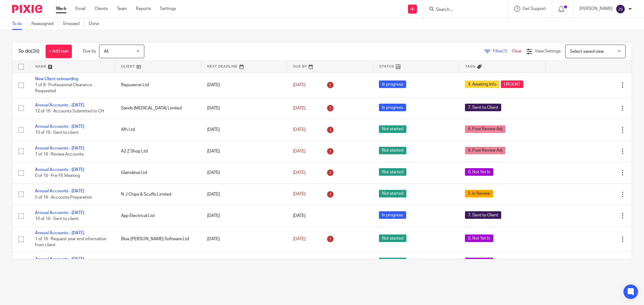 This screenshot has height=305, width=644. What do you see at coordinates (534, 9) in the screenshot?
I see `span: Get Support` at bounding box center [534, 9].